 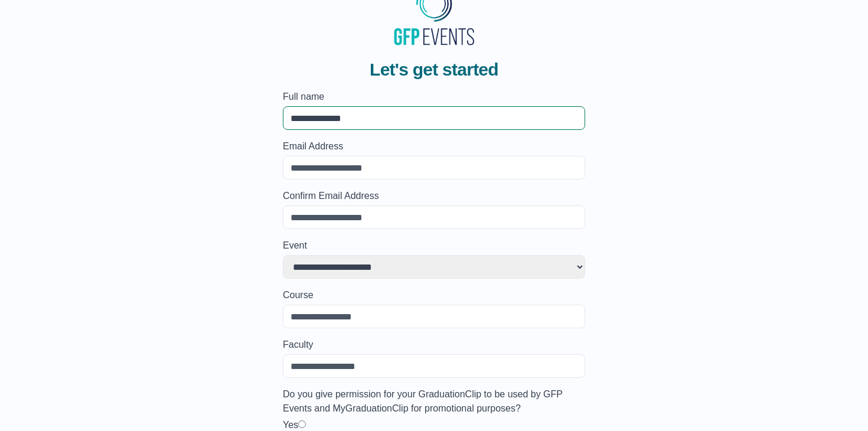 What do you see at coordinates (291, 424) in the screenshot?
I see `label: Yes` at bounding box center [291, 424].